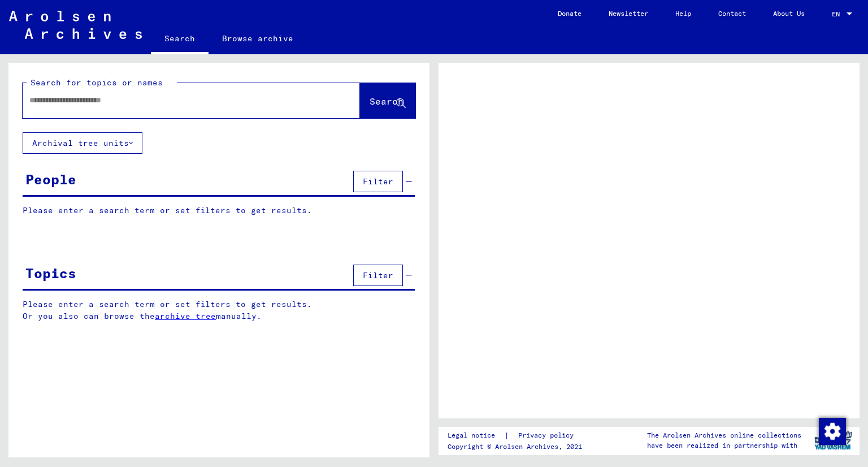 This screenshot has width=868, height=467. Describe the element at coordinates (832, 431) in the screenshot. I see `img: Change consent` at that location.